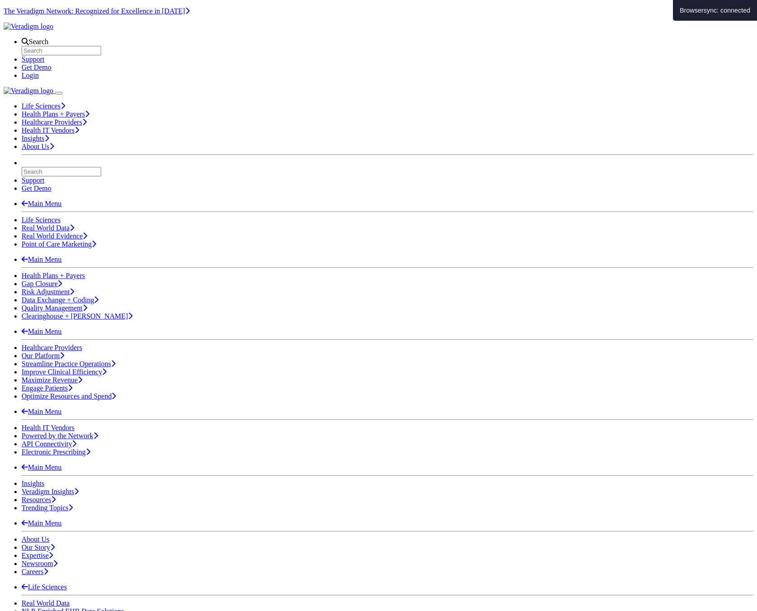 This screenshot has width=757, height=611. What do you see at coordinates (54, 236) in the screenshot?
I see `a: Real World Evidence` at bounding box center [54, 236].